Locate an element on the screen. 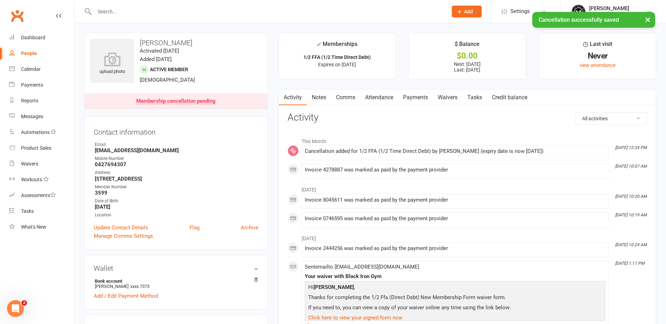 The height and width of the screenshot is (324, 666). div: Location is located at coordinates (177, 215).